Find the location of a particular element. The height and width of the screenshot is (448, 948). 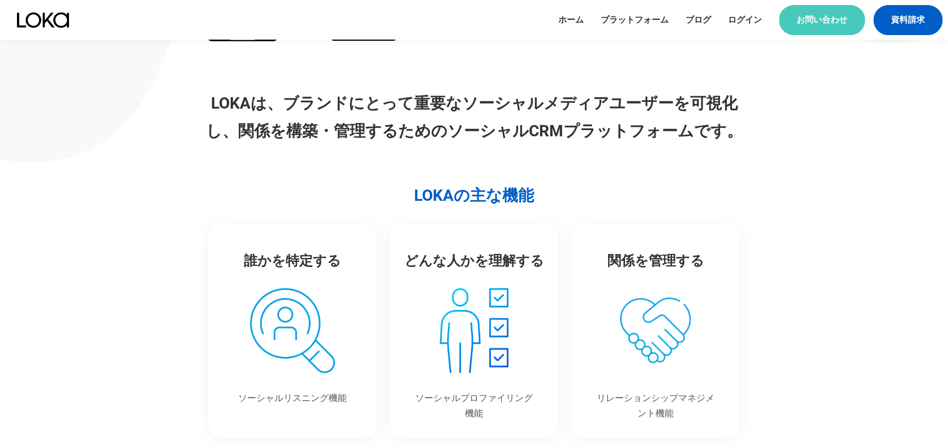

h3: どんな人かを理解する is located at coordinates (474, 261).